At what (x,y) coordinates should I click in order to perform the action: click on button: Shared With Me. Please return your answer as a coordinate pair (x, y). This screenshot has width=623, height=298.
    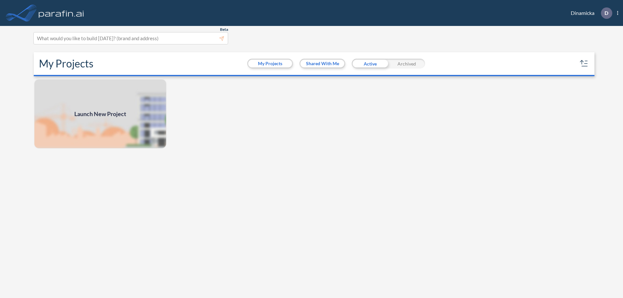
    Looking at the image, I should click on (322, 64).